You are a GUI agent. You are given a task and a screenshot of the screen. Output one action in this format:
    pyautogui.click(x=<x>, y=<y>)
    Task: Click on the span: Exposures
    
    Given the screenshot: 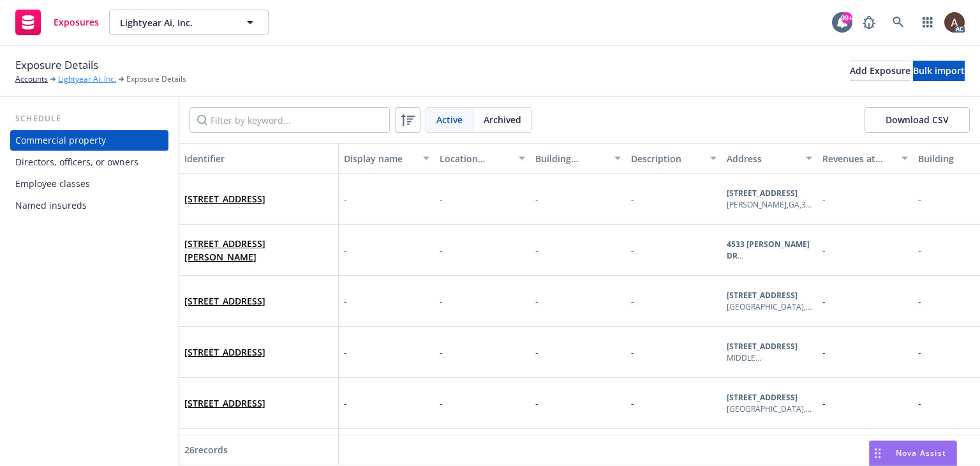 What is the action you would take?
    pyautogui.click(x=76, y=22)
    